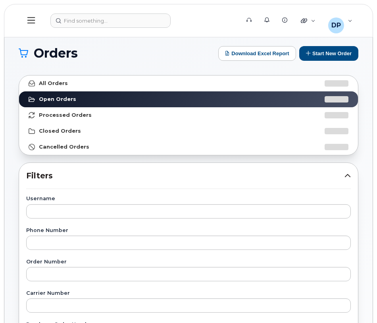  Describe the element at coordinates (56, 53) in the screenshot. I see `span: Orders` at that location.